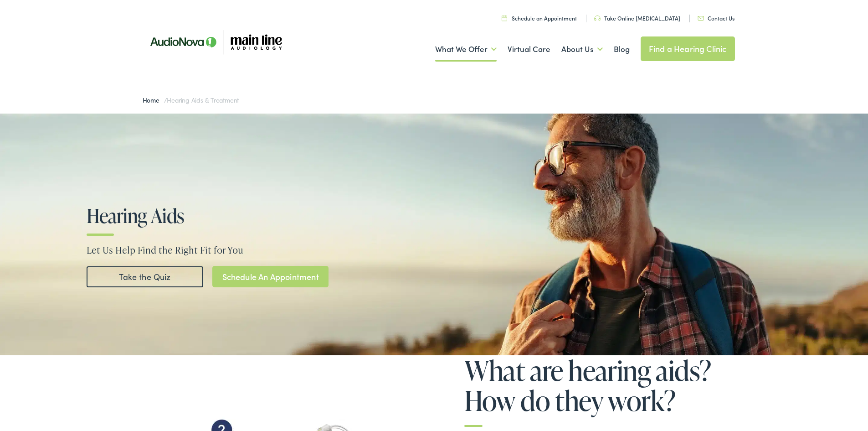 The height and width of the screenshot is (431, 868). Describe the element at coordinates (599, 391) in the screenshot. I see `h2: What are hearing aids? How do they work?` at that location.